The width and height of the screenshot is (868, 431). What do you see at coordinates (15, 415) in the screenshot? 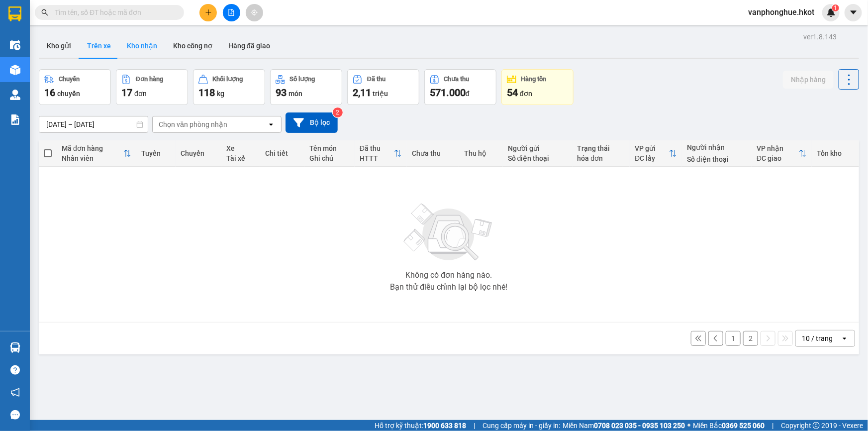
I see `span: message` at bounding box center [15, 415].